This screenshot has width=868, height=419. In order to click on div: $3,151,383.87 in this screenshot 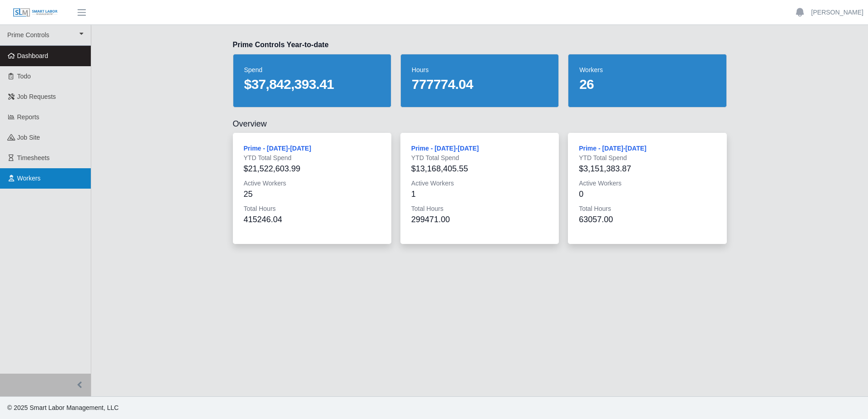, I will do `click(647, 169)`.